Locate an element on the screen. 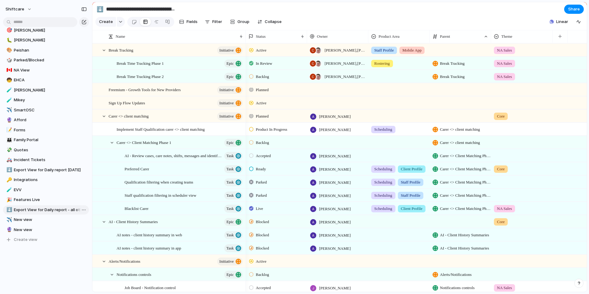 The height and width of the screenshot is (294, 589). div: 🎲Parked/Blocked is located at coordinates (46, 60).